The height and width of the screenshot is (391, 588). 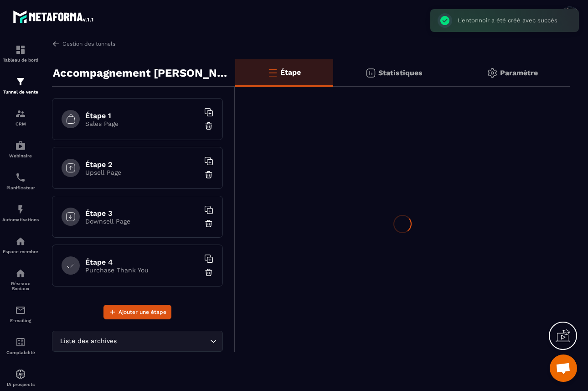 What do you see at coordinates (492, 73) in the screenshot?
I see `img: setting-gr.5f69749f.svg` at bounding box center [492, 73].